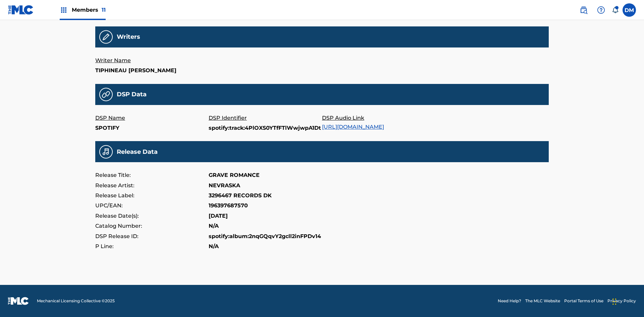  I want to click on p: NEVRASKA, so click(224, 186).